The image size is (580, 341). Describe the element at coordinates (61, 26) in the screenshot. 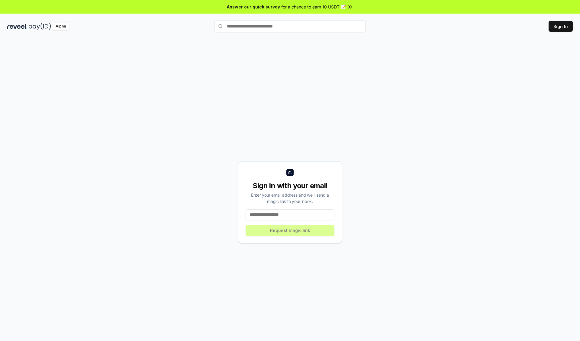

I see `div: Alpha` at that location.